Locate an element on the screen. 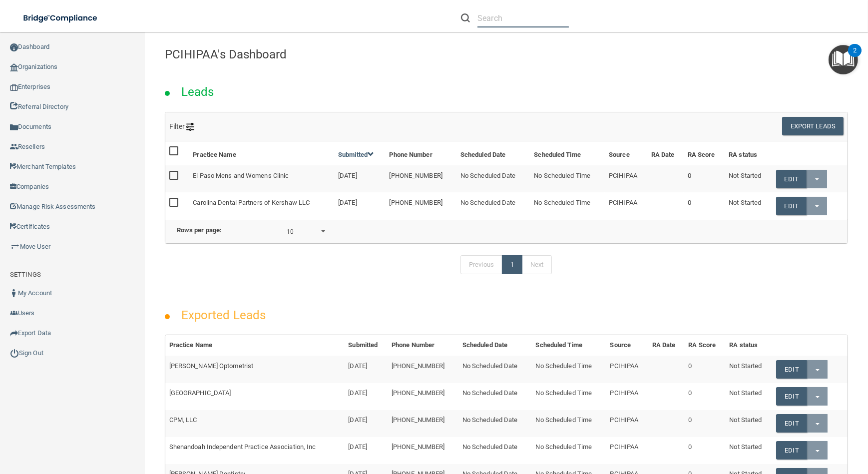 Image resolution: width=868 pixels, height=474 pixels. img: icon-export.b9366987.png is located at coordinates (14, 333).